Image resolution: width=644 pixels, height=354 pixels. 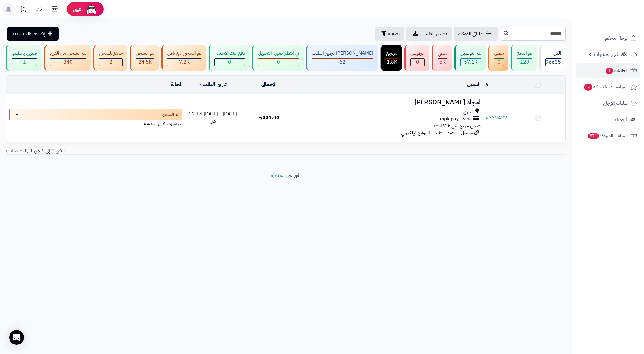 I want to click on span: إضافة طلب جديد, so click(x=29, y=34).